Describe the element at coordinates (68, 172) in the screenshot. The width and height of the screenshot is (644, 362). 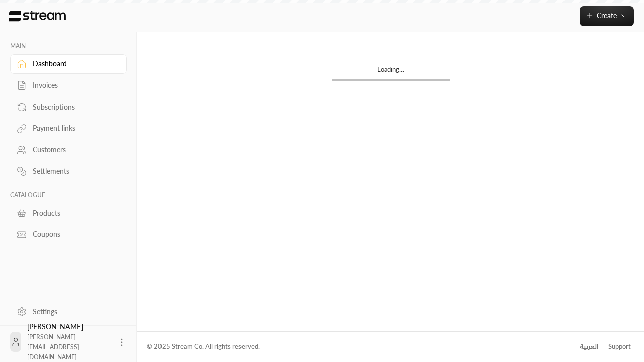
I see `a: Settlements` at that location.